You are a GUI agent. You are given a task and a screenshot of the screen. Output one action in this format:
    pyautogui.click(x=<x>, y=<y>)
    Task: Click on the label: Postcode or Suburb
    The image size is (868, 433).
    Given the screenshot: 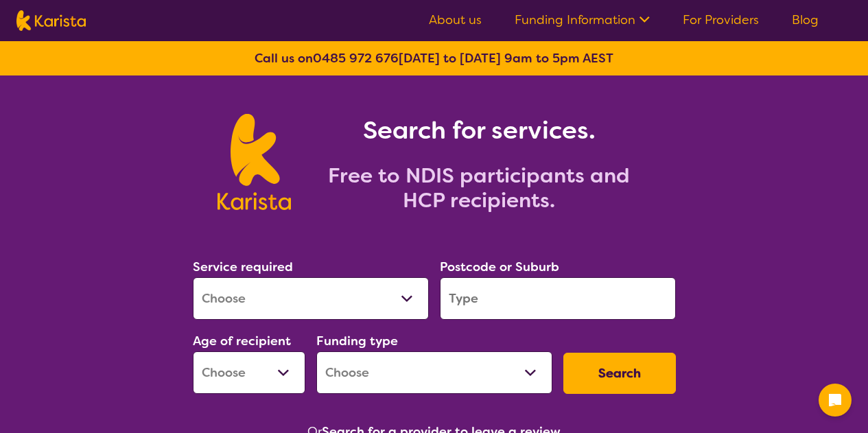 What is the action you would take?
    pyautogui.click(x=499, y=267)
    